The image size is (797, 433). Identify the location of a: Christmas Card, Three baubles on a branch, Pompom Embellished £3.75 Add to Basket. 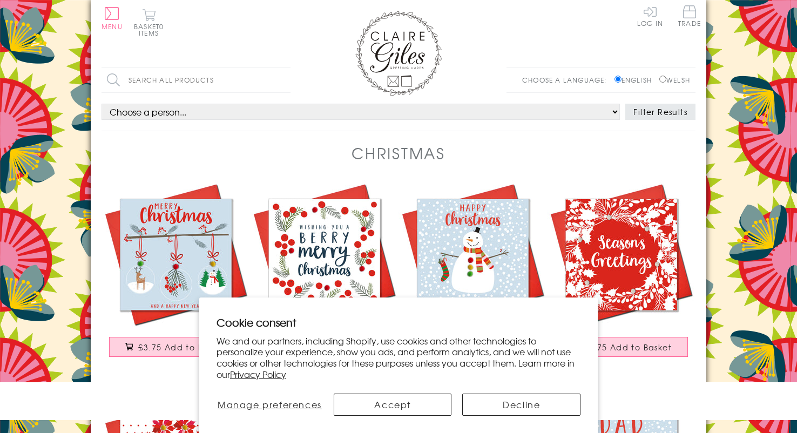
(176, 274).